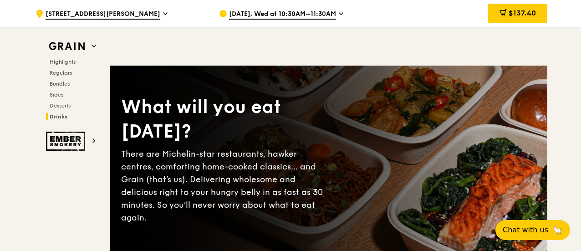  Describe the element at coordinates (60, 84) in the screenshot. I see `span: Bundles` at that location.